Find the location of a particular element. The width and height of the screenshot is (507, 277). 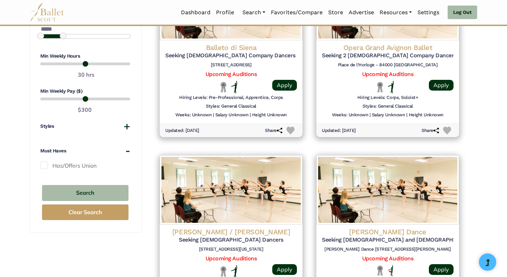

h4: Must Haves is located at coordinates (53, 151).